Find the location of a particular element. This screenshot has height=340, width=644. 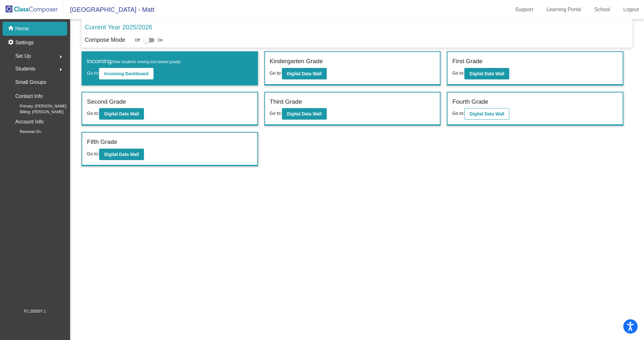

a: Logout is located at coordinates (631, 10).